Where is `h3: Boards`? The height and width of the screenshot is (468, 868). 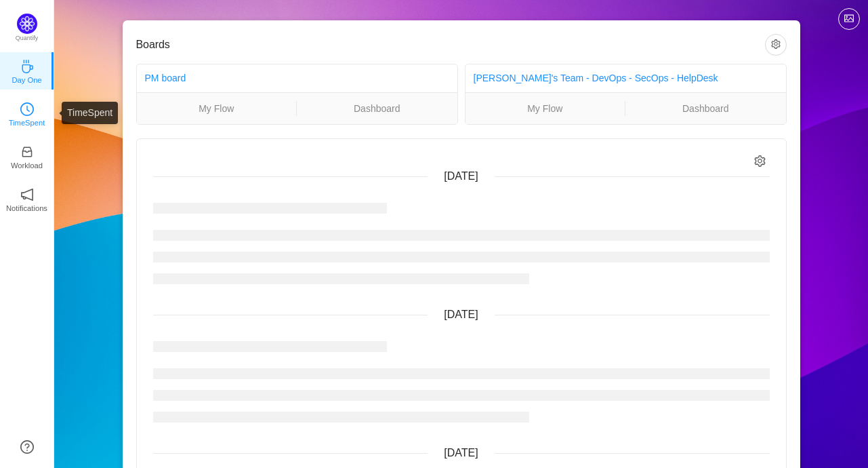 h3: Boards is located at coordinates (451, 45).